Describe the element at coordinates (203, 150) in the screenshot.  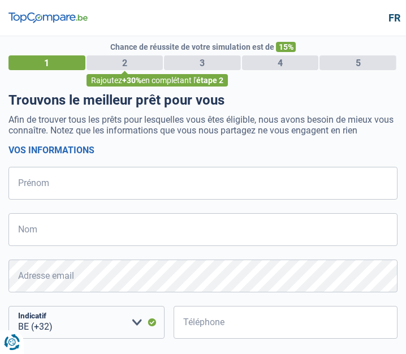
I see `h2: Vos informations` at that location.